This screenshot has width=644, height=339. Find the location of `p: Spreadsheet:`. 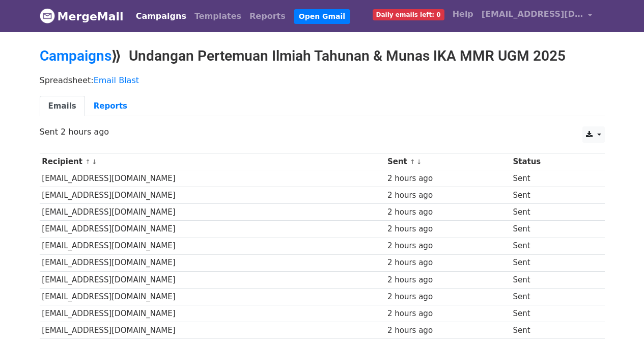

p: Spreadsheet: is located at coordinates (322, 80).